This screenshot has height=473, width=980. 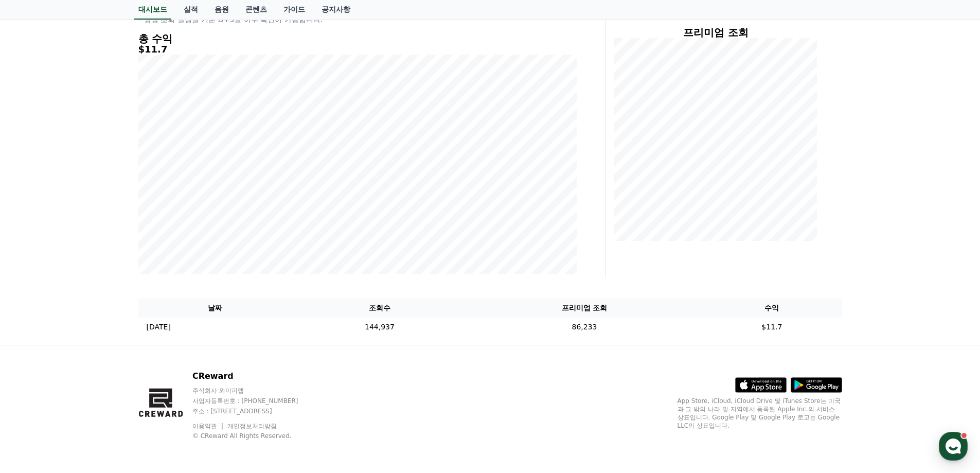 What do you see at coordinates (772, 308) in the screenshot?
I see `th: 수익` at bounding box center [772, 308].